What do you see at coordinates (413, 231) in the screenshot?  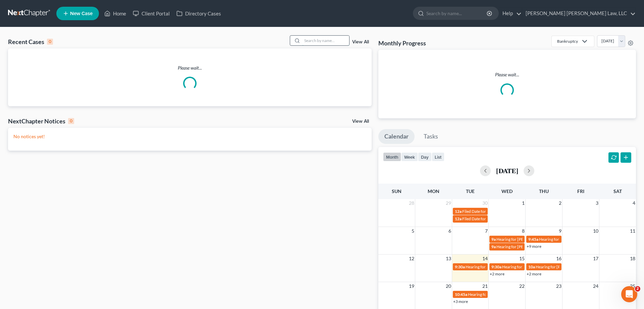 I see `span: 5` at bounding box center [413, 231].